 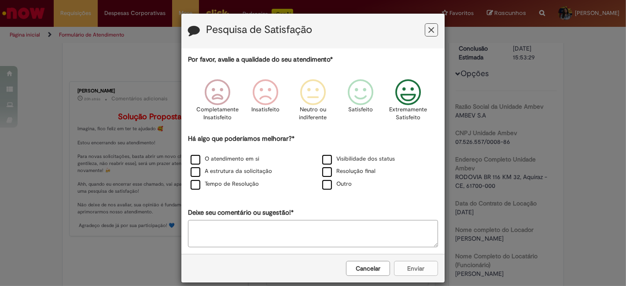 I want to click on label: Resolução final, so click(x=349, y=171).